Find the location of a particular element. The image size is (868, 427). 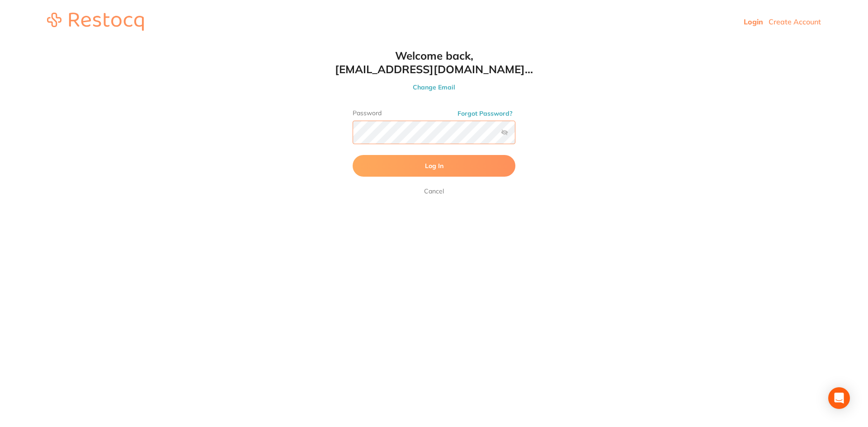

a: Create Account is located at coordinates (795, 22).